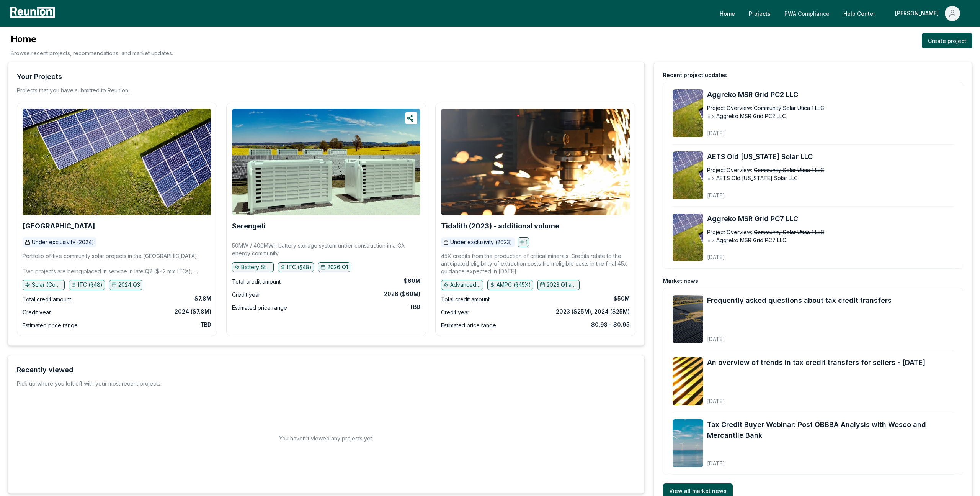  Describe the element at coordinates (688, 237) in the screenshot. I see `img: Aggreko MSR Grid PC7 LLC` at that location.